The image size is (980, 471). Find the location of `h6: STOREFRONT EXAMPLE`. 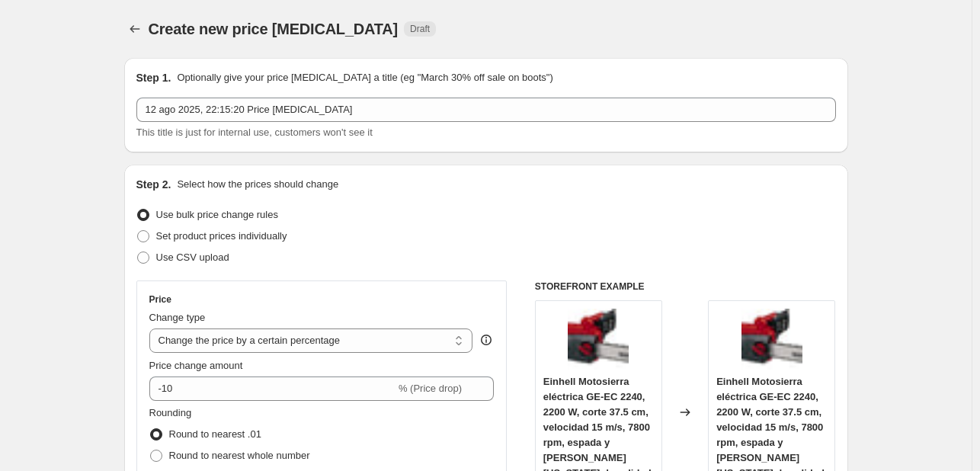

h6: STOREFRONT EXAMPLE is located at coordinates (685, 286).